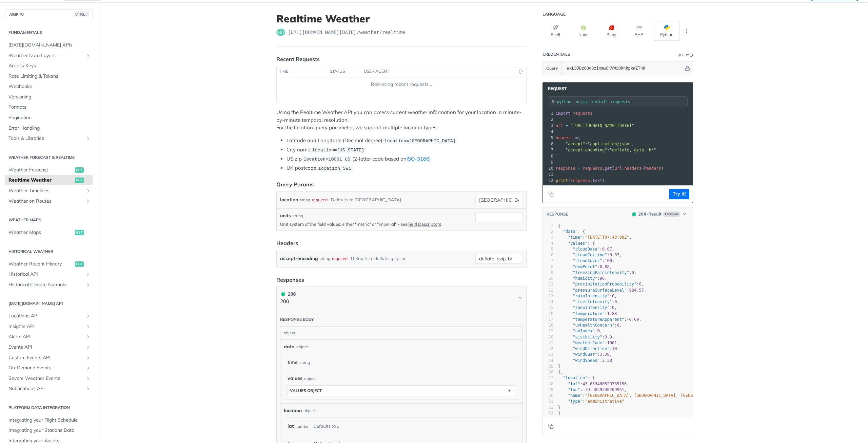 The image size is (868, 443). Describe the element at coordinates (548, 296) in the screenshot. I see `div: 13` at that location.